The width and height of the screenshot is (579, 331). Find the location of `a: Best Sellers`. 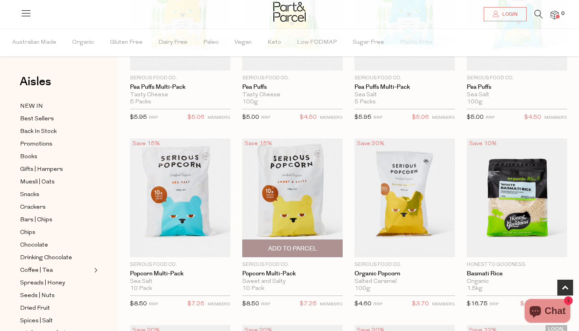

a: Best Sellers is located at coordinates (56, 119).